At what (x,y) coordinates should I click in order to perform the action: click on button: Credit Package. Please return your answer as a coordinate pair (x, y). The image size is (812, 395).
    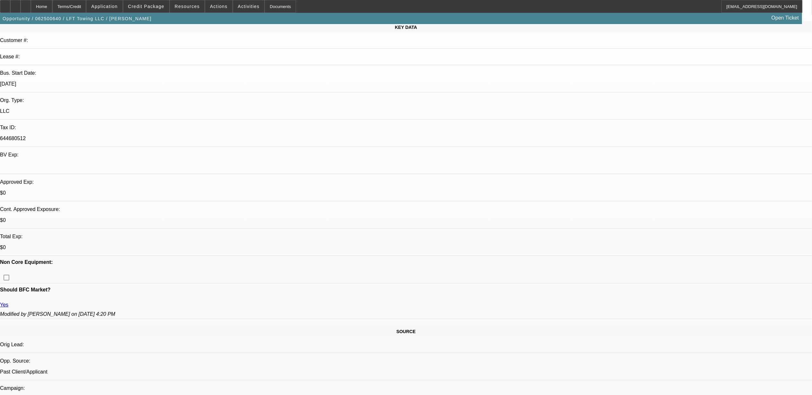
    Looking at the image, I should click on (146, 6).